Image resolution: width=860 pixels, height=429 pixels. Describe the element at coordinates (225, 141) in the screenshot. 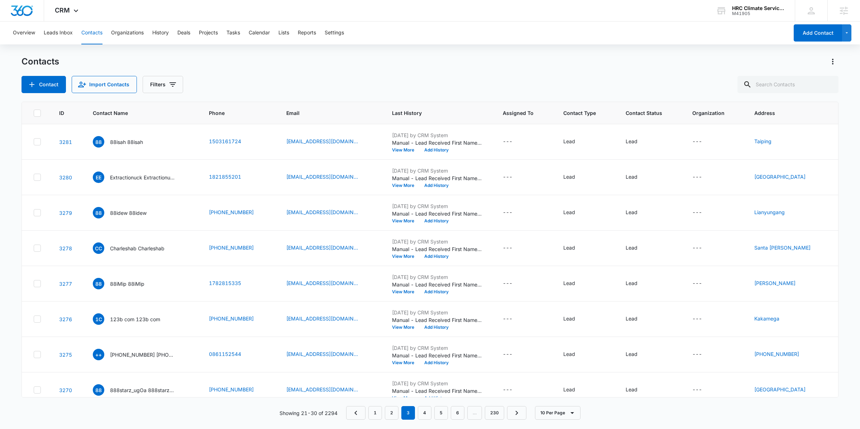

I see `a: 1503161724` at that location.